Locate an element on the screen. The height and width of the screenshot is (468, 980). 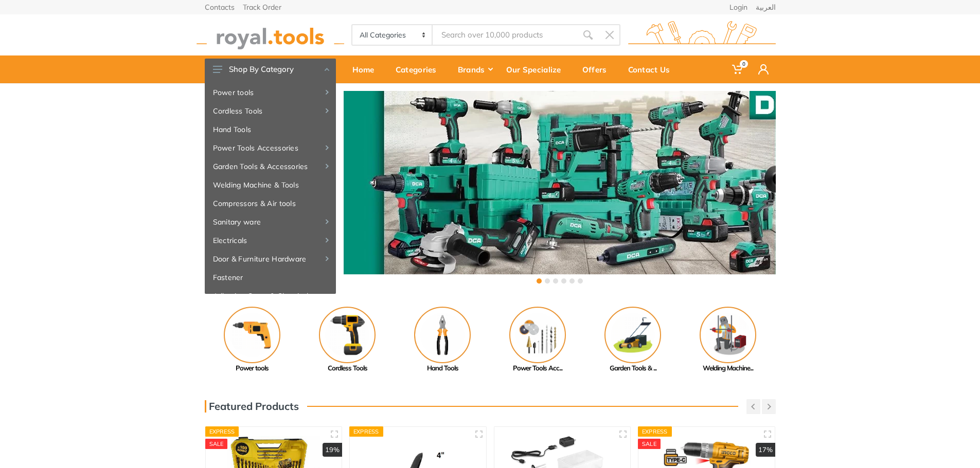
a: Track Order is located at coordinates (262, 7).